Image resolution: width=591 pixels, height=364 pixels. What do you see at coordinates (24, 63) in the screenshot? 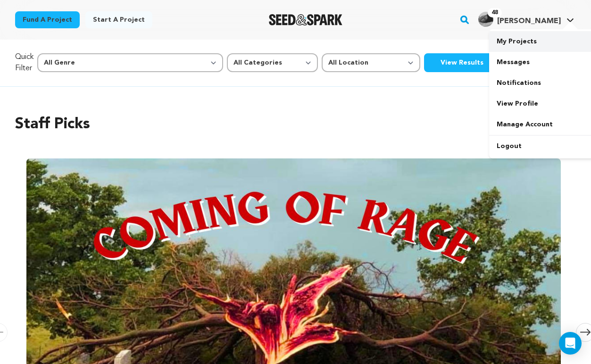
I see `p: Quick Filter` at bounding box center [24, 63].